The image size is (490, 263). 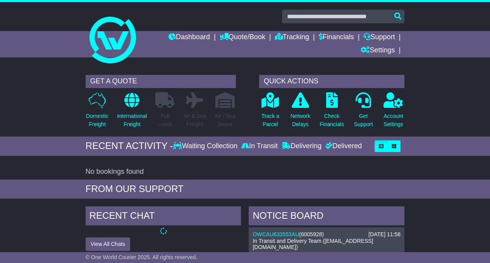 What do you see at coordinates (300, 120) in the screenshot?
I see `p: Network Delays` at bounding box center [300, 120].